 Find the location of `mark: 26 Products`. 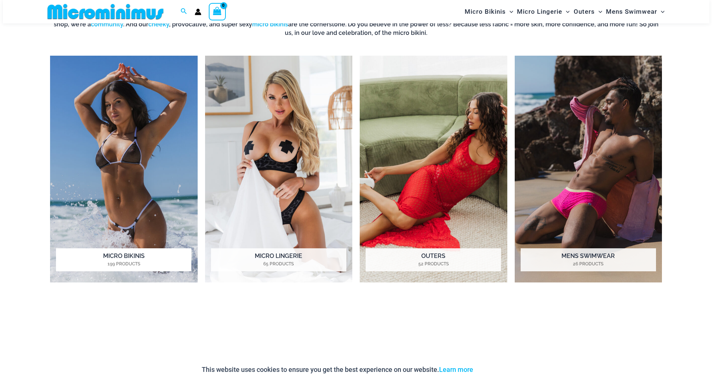

mark: 26 Products is located at coordinates (588, 264).